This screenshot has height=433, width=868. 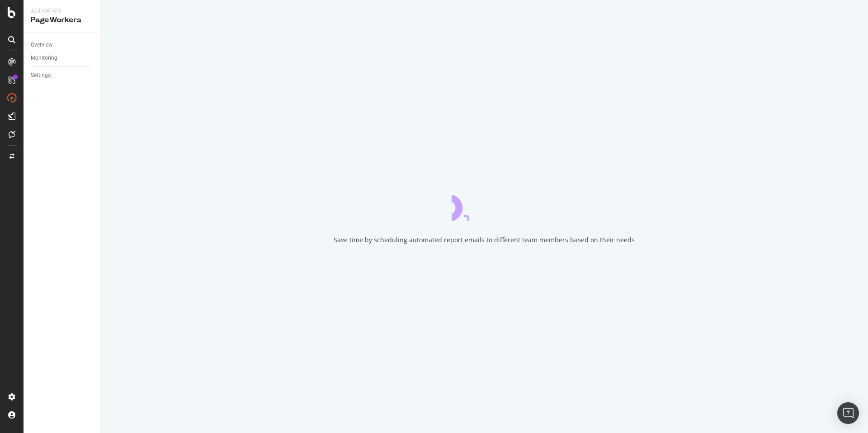 What do you see at coordinates (484, 240) in the screenshot?
I see `div: Save time by scheduling automated report emails to different team members based on their needs` at bounding box center [484, 240].